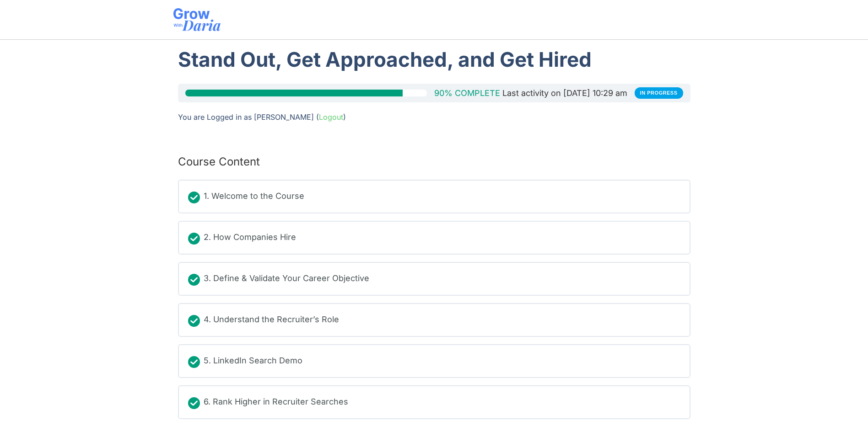 The width and height of the screenshot is (868, 426). I want to click on div: In Progress, so click(659, 93).